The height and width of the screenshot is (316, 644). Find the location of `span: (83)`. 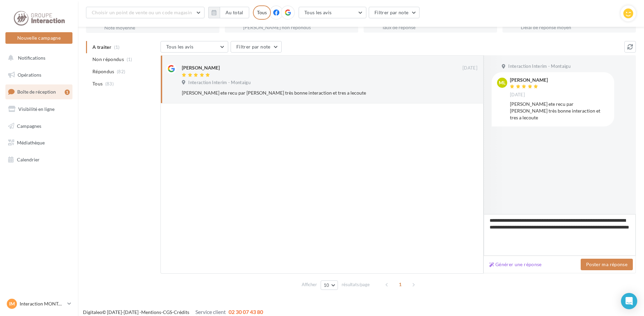

span: (83) is located at coordinates (109, 84).